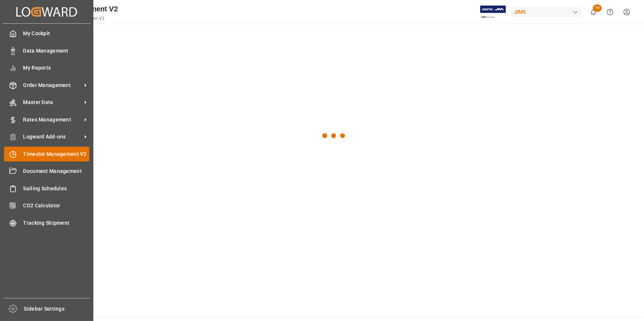  What do you see at coordinates (56, 154) in the screenshot?
I see `span: Timeslot Management V2` at bounding box center [56, 154].